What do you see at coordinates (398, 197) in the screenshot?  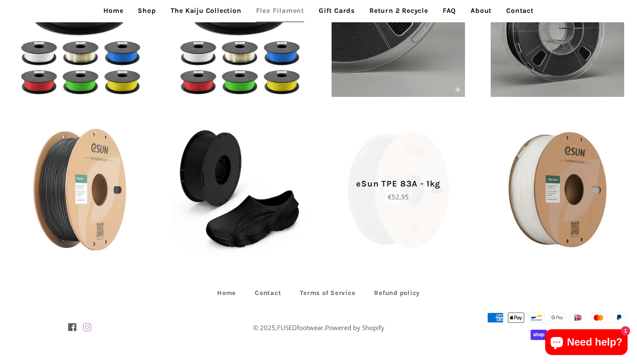 I see `p: €52,95` at bounding box center [398, 197].